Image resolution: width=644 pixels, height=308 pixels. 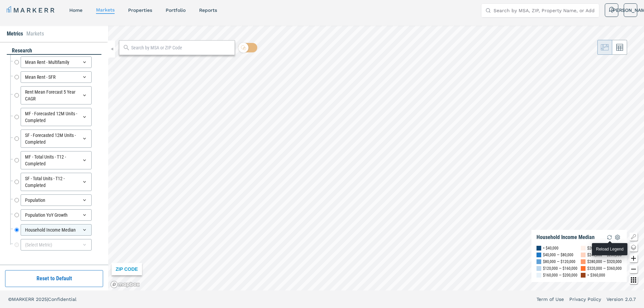 I want to click on a: Term of Use, so click(x=550, y=299).